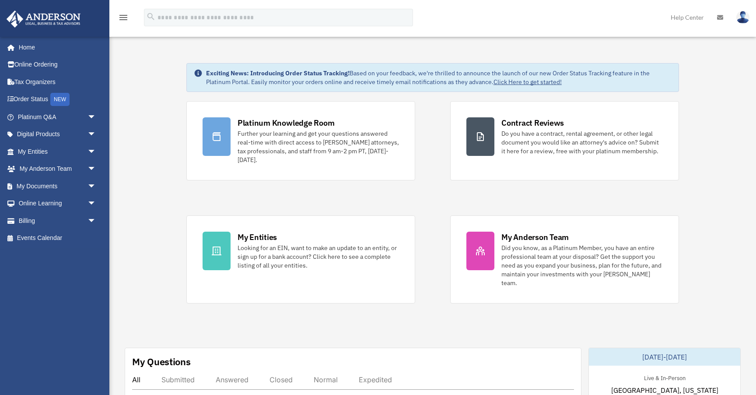 The image size is (756, 395). I want to click on img: Anderson Advisors Platinum Portal, so click(43, 19).